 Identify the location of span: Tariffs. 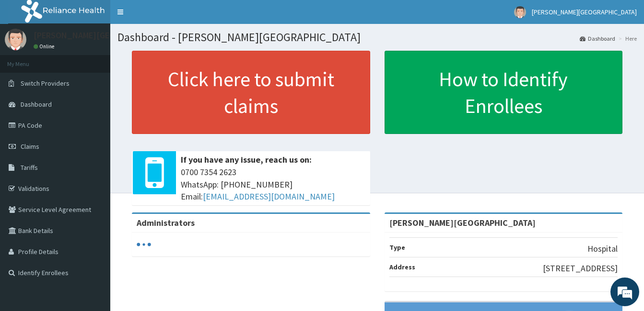
(29, 168).